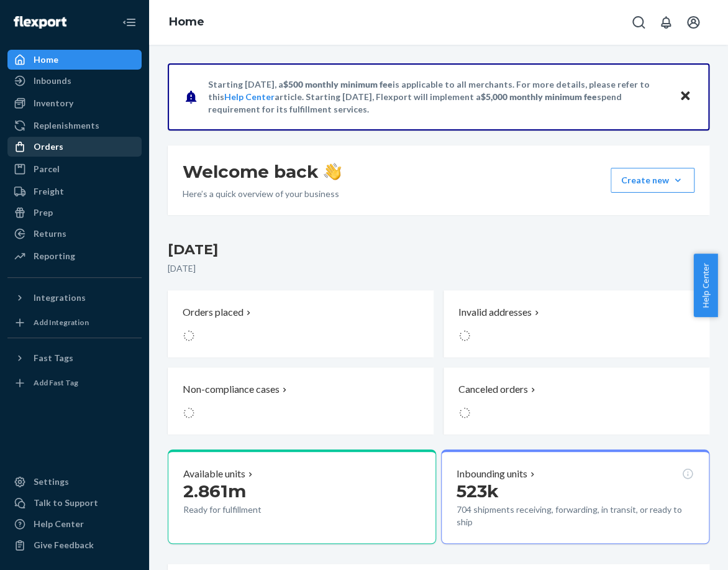  I want to click on a: Prep, so click(75, 213).